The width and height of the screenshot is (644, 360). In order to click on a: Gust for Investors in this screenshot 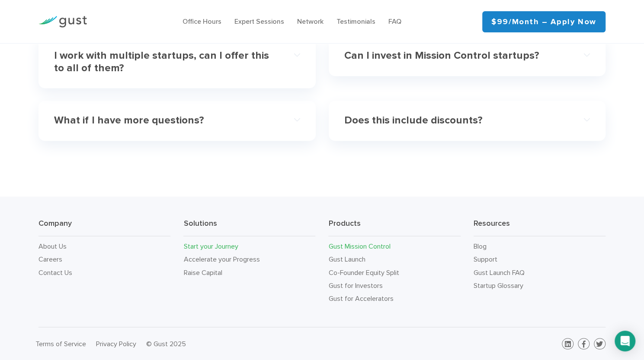, I will do `click(355, 285)`.